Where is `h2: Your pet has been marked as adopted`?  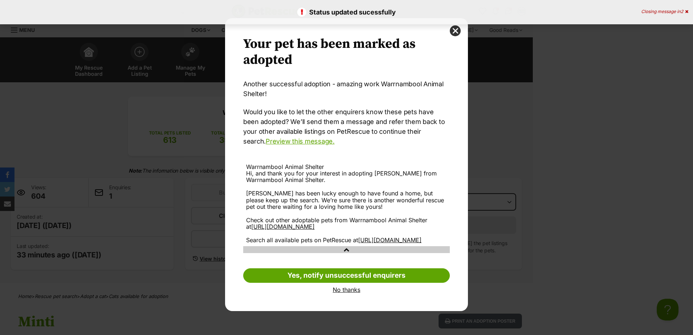 h2: Your pet has been marked as adopted is located at coordinates (347, 52).